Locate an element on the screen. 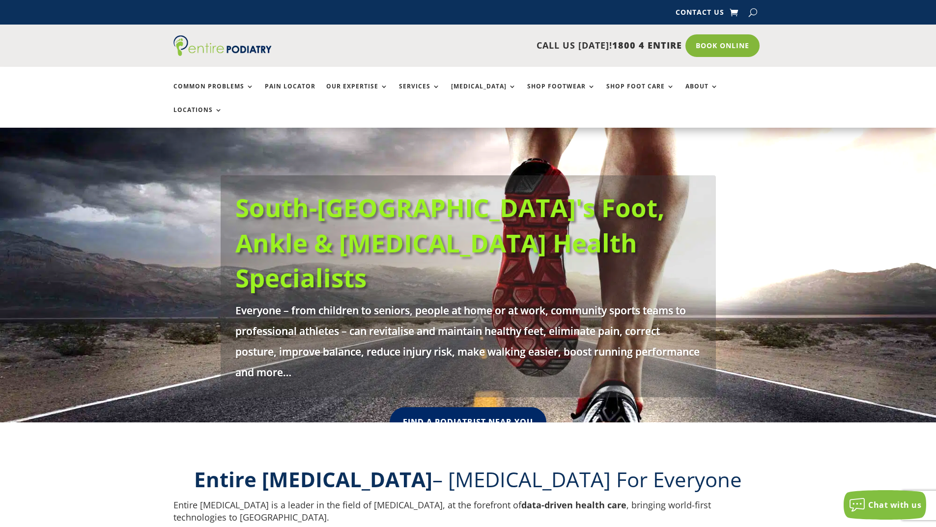 This screenshot has width=936, height=527. a: Shop Foot Care is located at coordinates (640, 93).